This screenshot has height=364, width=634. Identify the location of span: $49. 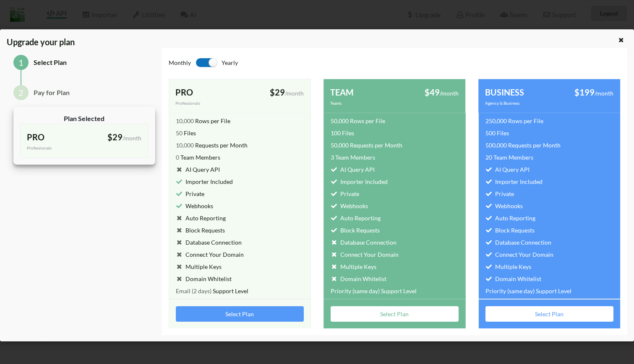
(432, 92).